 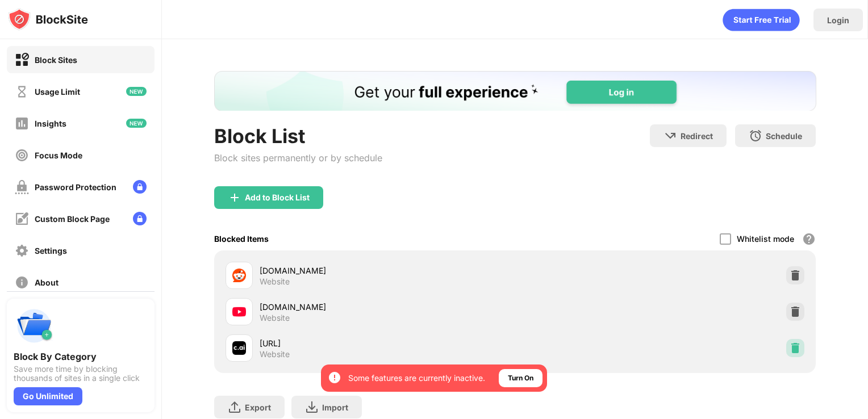 What do you see at coordinates (50, 250) in the screenshot?
I see `div: Settings` at bounding box center [50, 250].